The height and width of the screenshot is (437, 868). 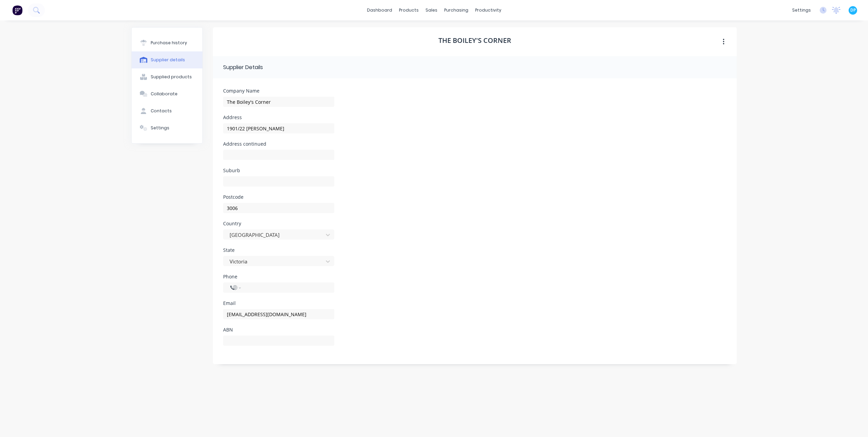 What do you see at coordinates (167, 128) in the screenshot?
I see `button: Settings` at bounding box center [167, 128].